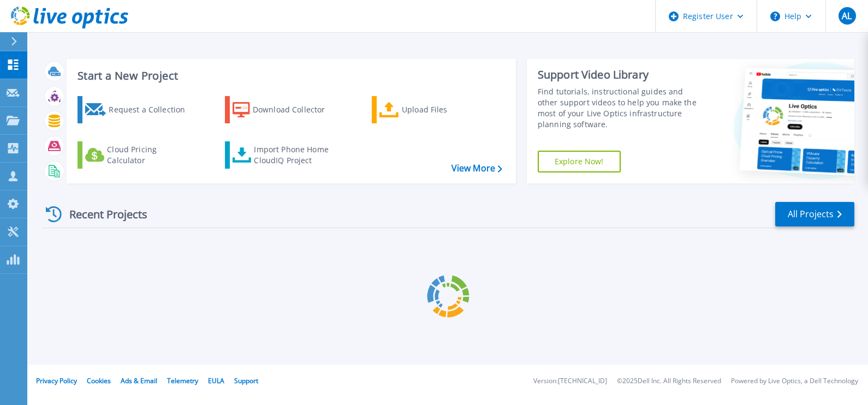  I want to click on a: Telemetry, so click(182, 380).